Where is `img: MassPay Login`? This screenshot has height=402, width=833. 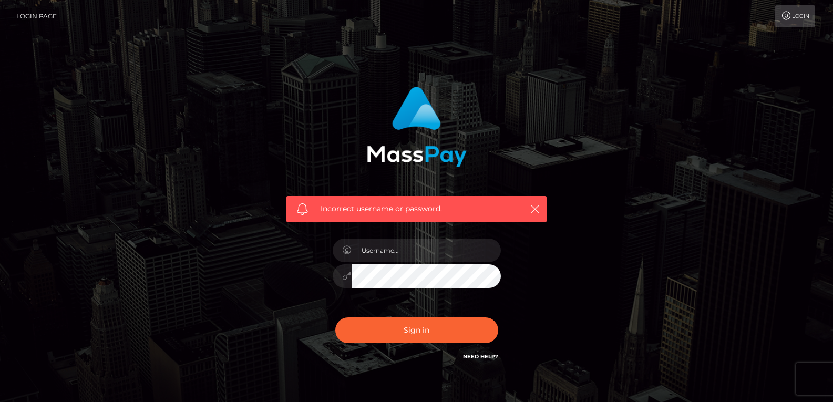
img: MassPay Login is located at coordinates (417, 127).